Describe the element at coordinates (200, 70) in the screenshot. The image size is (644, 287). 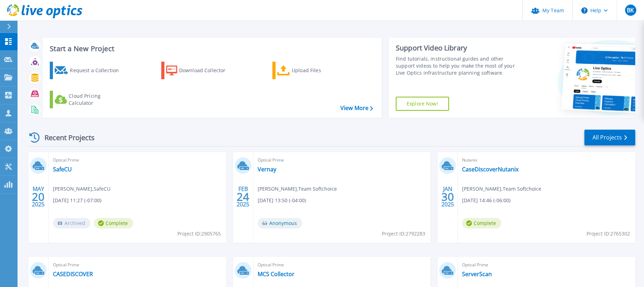
I see `a: Download Collector` at that location.